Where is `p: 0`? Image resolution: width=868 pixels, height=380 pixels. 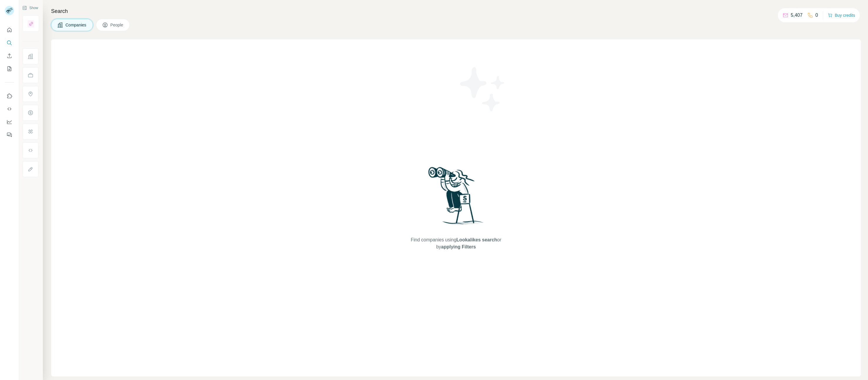 p: 0 is located at coordinates (816, 16).